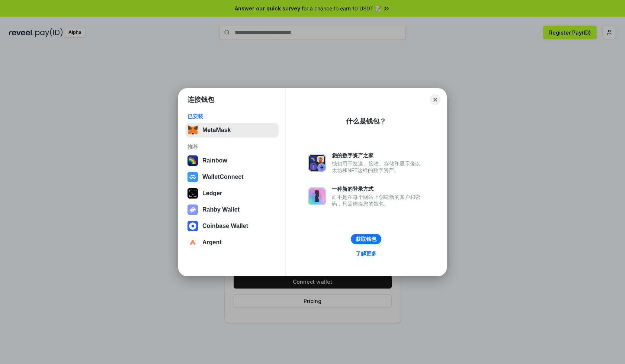 This screenshot has height=364, width=625. What do you see at coordinates (232, 242) in the screenshot?
I see `button: Argent` at bounding box center [232, 242].